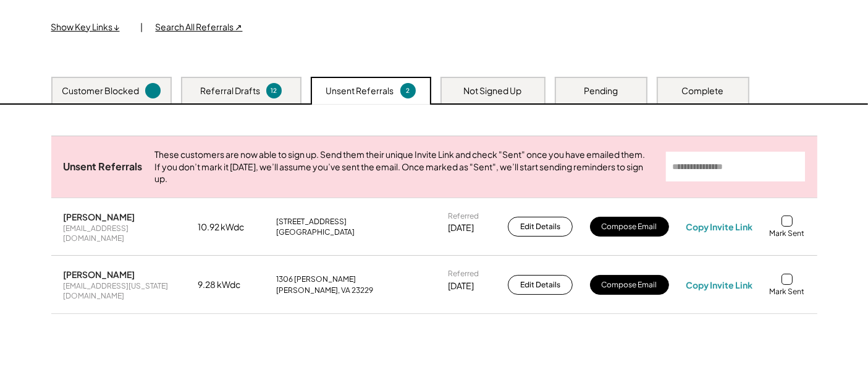 Image resolution: width=868 pixels, height=379 pixels. What do you see at coordinates (229, 227) in the screenshot?
I see `div: 10.92 kWdc` at bounding box center [229, 227].